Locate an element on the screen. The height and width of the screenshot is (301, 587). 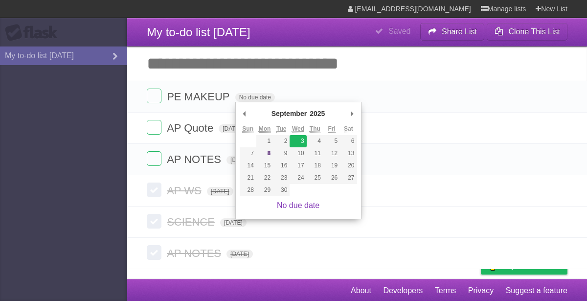
a: Developers is located at coordinates (403, 291).